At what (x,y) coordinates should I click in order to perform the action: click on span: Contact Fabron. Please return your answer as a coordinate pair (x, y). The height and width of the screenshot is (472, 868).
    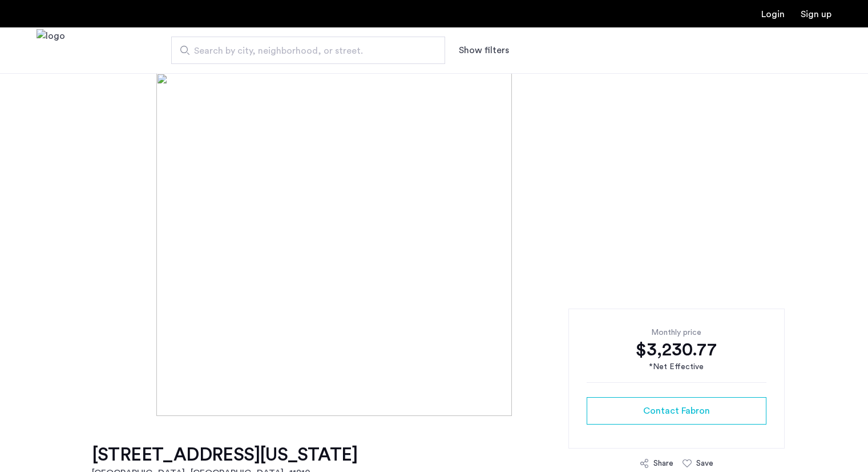
    Looking at the image, I should click on (676, 411).